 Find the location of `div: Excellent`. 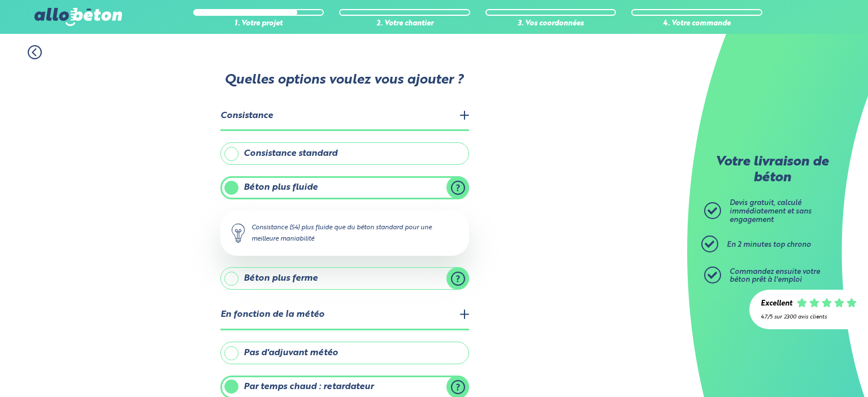

div: Excellent is located at coordinates (776, 304).